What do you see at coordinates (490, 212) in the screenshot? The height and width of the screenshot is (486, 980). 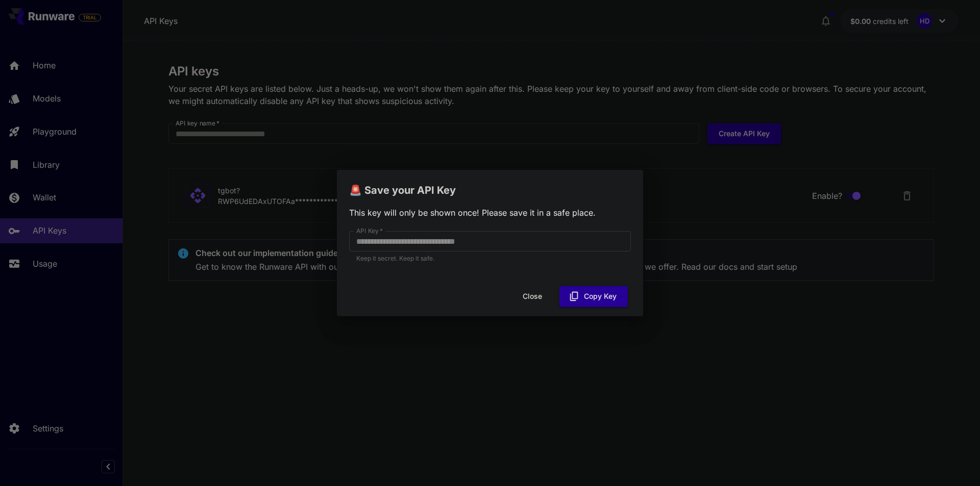 I see `p: This key will only be shown once! Please save it in a safe place.` at bounding box center [490, 212].